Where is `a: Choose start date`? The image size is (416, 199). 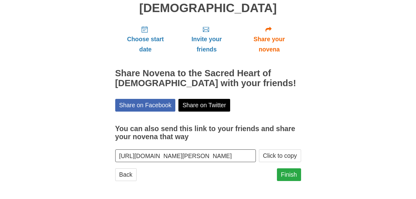 a: Choose start date is located at coordinates (146, 39).